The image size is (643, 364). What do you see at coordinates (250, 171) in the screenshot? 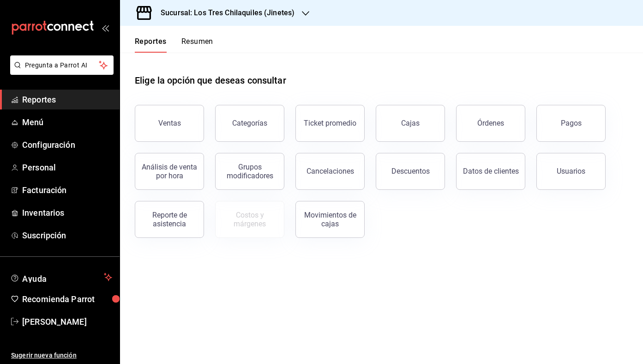
I see `div: Grupos modificadores` at bounding box center [250, 171].